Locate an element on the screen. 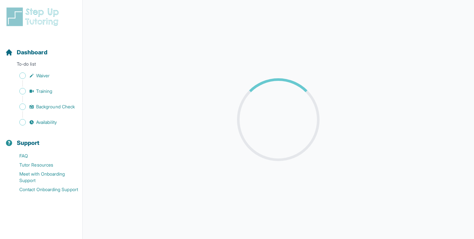 This screenshot has height=239, width=474. a: Background Check is located at coordinates (44, 107).